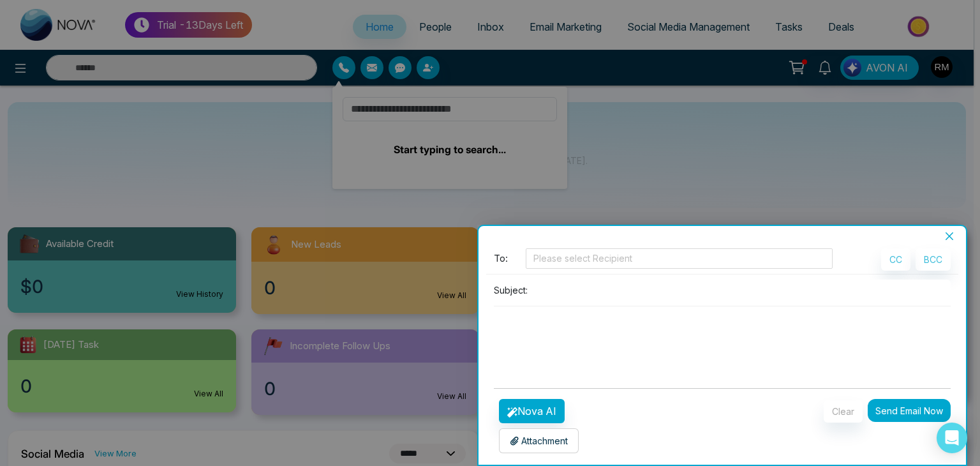  Describe the element at coordinates (952, 438) in the screenshot. I see `div: Open Intercom Messenger` at that location.